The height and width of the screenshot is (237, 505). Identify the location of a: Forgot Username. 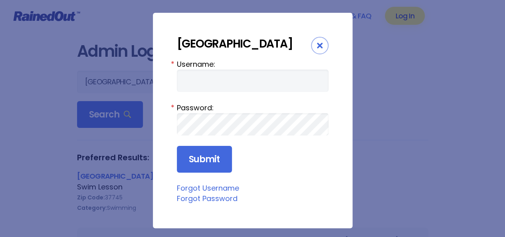
(208, 188).